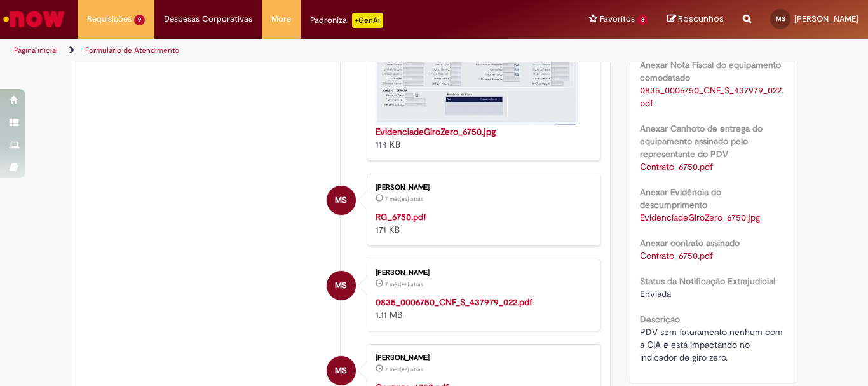  Describe the element at coordinates (710, 71) in the screenshot. I see `b: Anexar Nota Fiscal do equipamento comodatado` at that location.